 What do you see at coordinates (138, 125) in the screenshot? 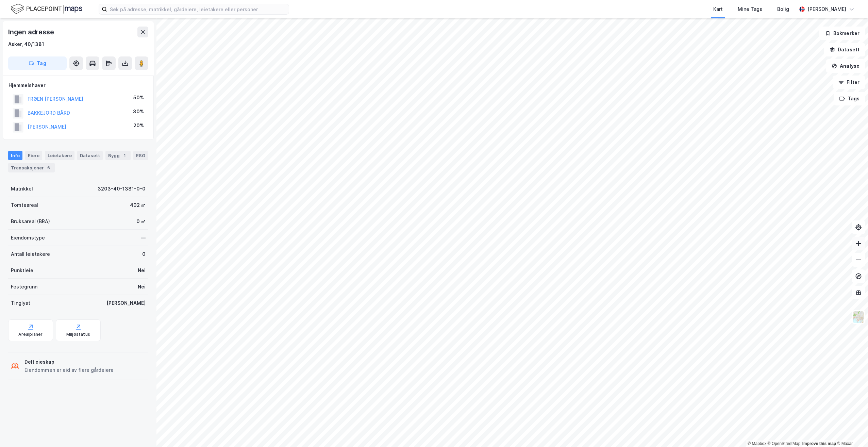
I see `div: 20%` at bounding box center [138, 125].